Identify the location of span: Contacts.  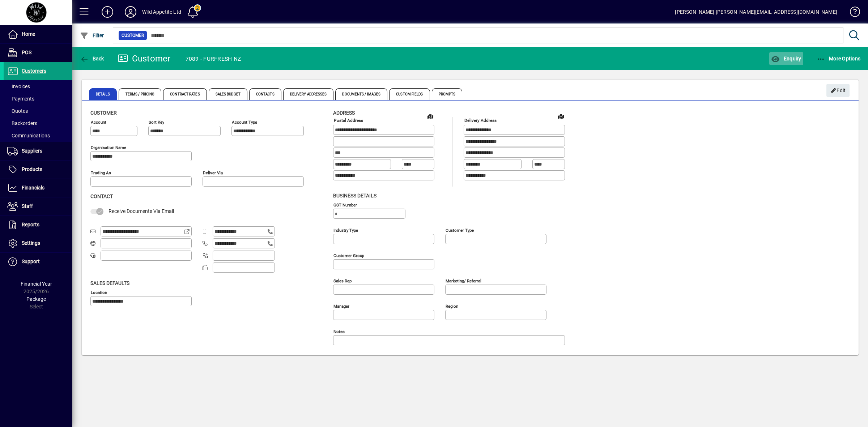
(265, 94).